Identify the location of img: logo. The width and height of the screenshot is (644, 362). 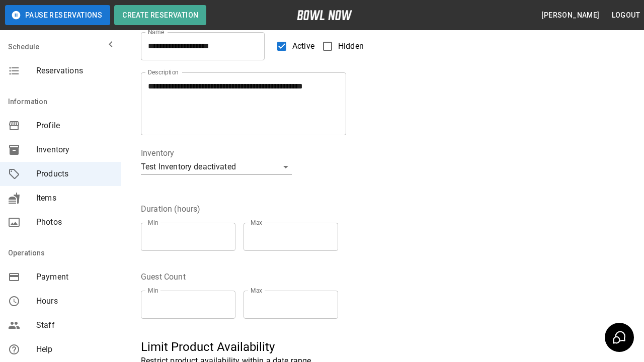
(325, 15).